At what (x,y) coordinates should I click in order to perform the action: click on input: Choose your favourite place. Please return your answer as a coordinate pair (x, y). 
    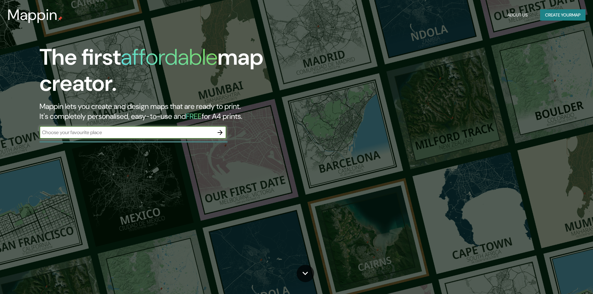
    Looking at the image, I should click on (127, 132).